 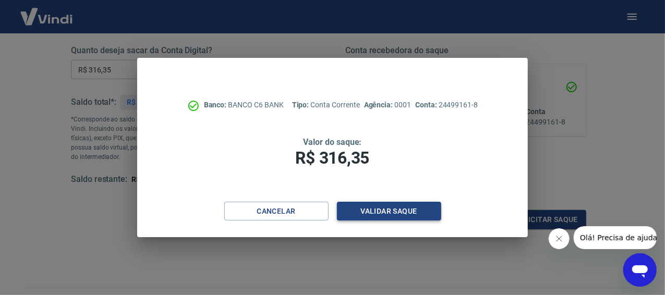 I want to click on button: Validar saque, so click(x=389, y=211).